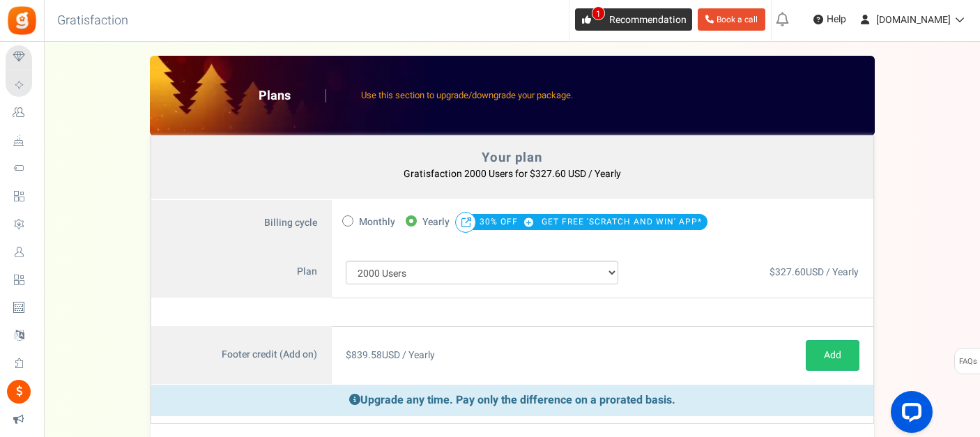 This screenshot has height=437, width=980. Describe the element at coordinates (367, 355) in the screenshot. I see `span: 839.58` at that location.